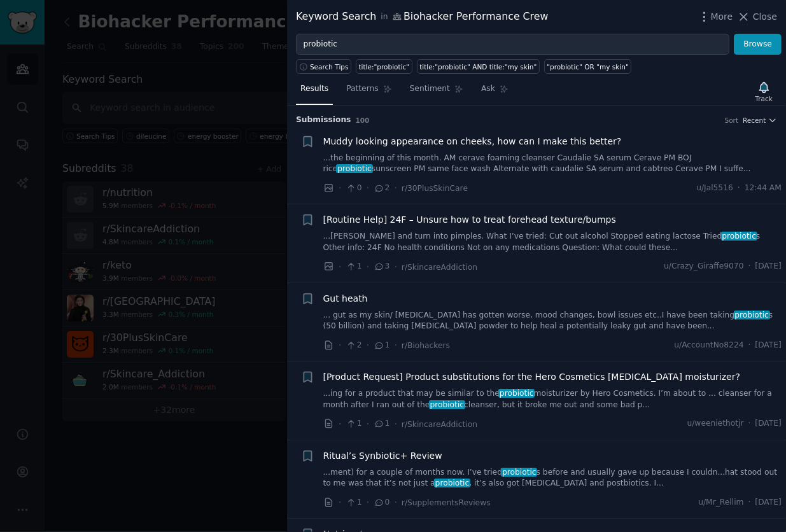 Image resolution: width=786 pixels, height=532 pixels. I want to click on a: Muddy looking appearance on cheeks, how can I make this better?, so click(472, 141).